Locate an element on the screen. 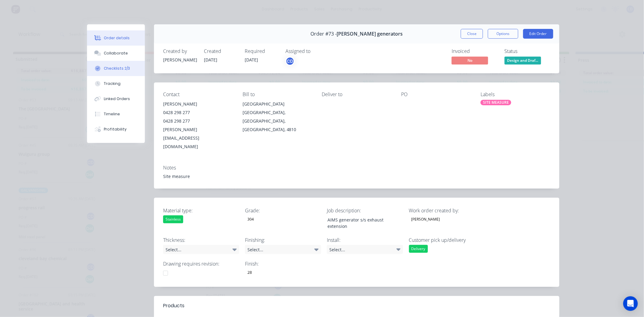 The height and width of the screenshot is (317, 644). span: No is located at coordinates (470, 60).